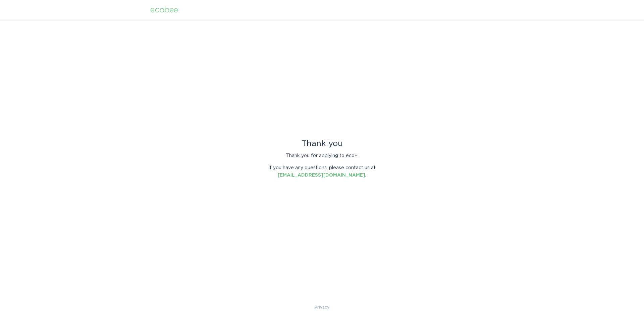  What do you see at coordinates (322, 171) in the screenshot?
I see `p: If you have any questions, please contact us at .` at bounding box center [322, 171].